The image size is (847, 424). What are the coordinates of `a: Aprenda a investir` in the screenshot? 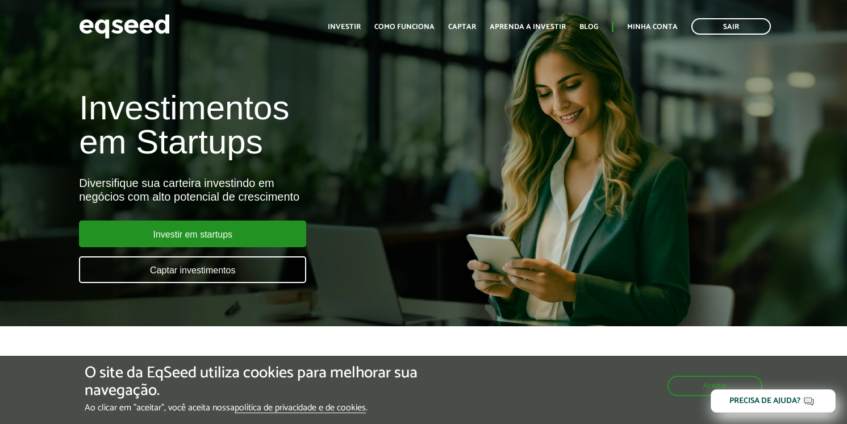 It's located at (527, 27).